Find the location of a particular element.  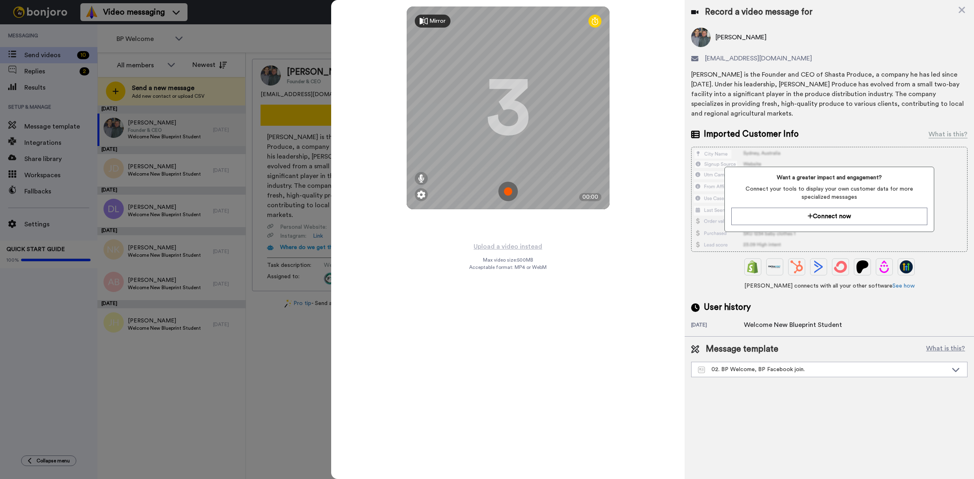

img: Ontraport is located at coordinates (775, 267).